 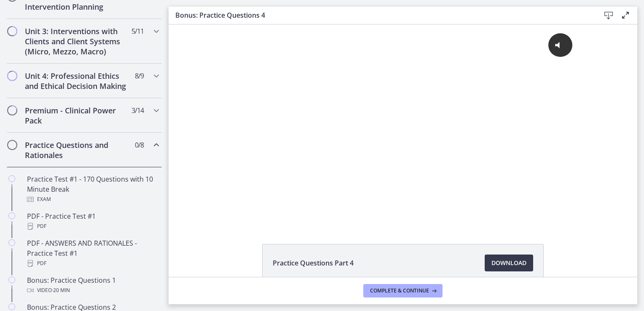 I want to click on h2: Premium - Clinical Power Pack, so click(x=76, y=115).